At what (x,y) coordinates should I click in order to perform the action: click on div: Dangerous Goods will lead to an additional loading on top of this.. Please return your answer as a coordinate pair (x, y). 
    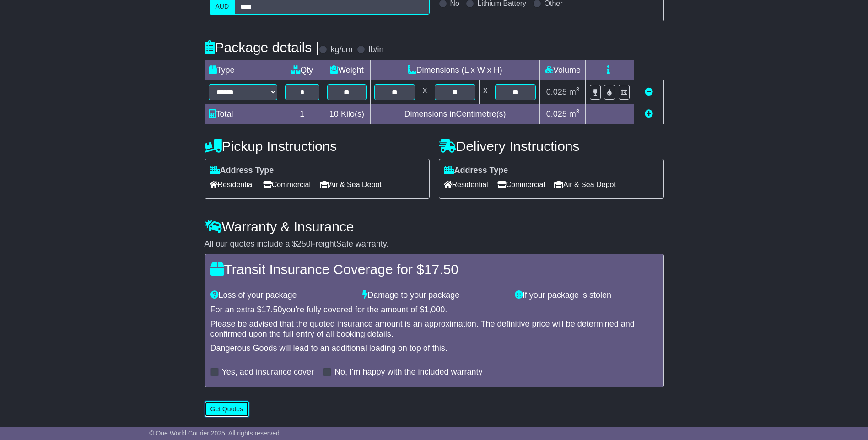
    Looking at the image, I should click on (434, 348).